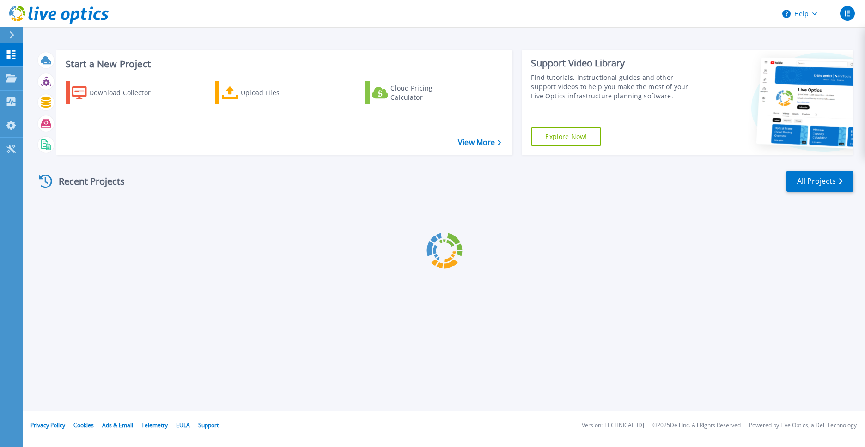 The height and width of the screenshot is (447, 865). I want to click on h3: Start a New Project, so click(283, 64).